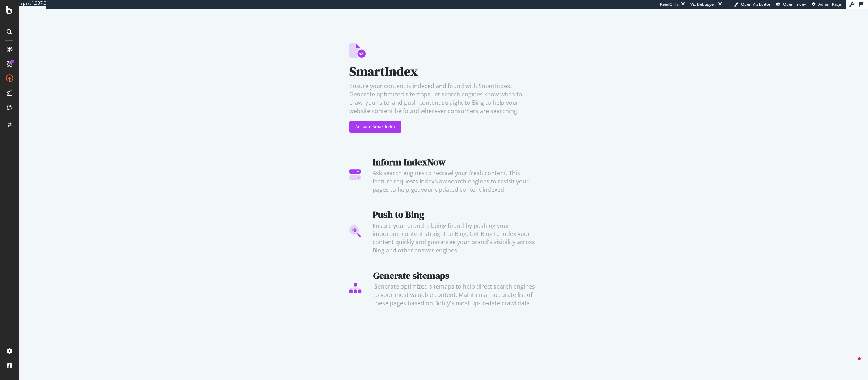 This screenshot has height=380, width=868. I want to click on div: ReadOnly:, so click(670, 4).